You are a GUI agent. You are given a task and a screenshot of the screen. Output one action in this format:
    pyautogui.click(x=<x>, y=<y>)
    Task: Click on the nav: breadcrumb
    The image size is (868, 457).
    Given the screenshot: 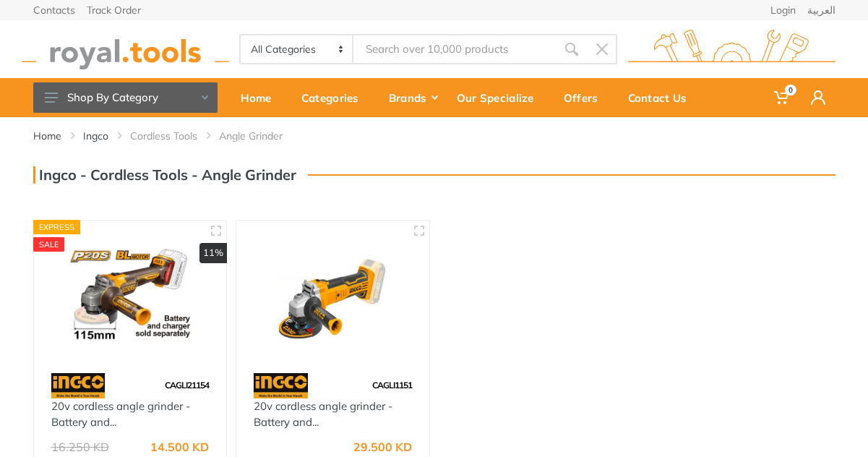 What is the action you would take?
    pyautogui.click(x=434, y=136)
    